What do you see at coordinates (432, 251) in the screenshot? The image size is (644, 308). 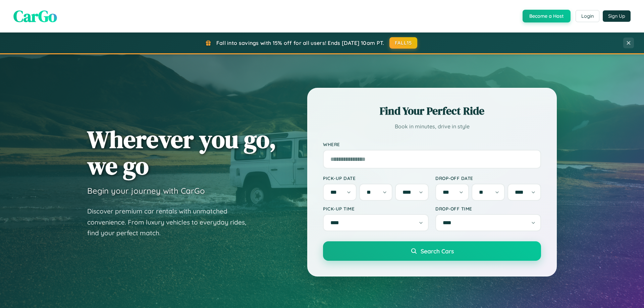 I see `button: Search Cars` at bounding box center [432, 251].